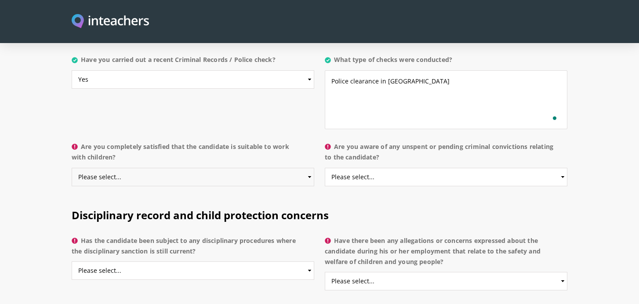 The height and width of the screenshot is (304, 639). I want to click on a: Visit this site's homepage, so click(110, 22).